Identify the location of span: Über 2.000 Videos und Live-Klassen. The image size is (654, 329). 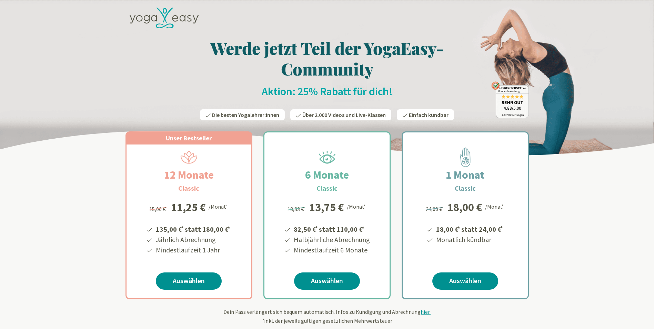
(344, 115).